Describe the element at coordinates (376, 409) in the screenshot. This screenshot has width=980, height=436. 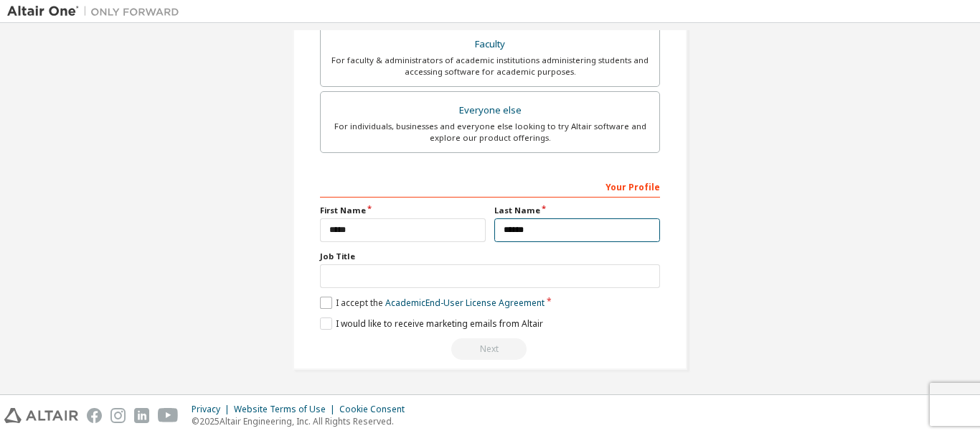
I see `div: Cookie Consent` at that location.